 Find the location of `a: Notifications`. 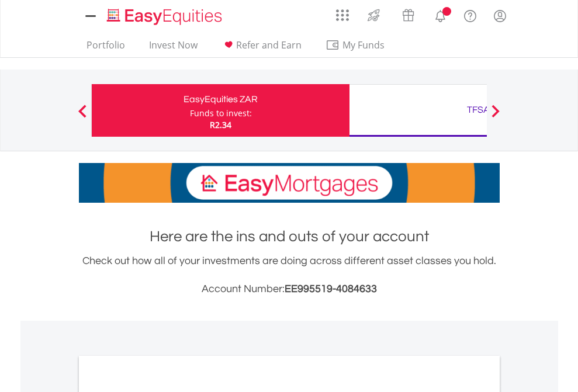

a: Notifications is located at coordinates (440, 14).